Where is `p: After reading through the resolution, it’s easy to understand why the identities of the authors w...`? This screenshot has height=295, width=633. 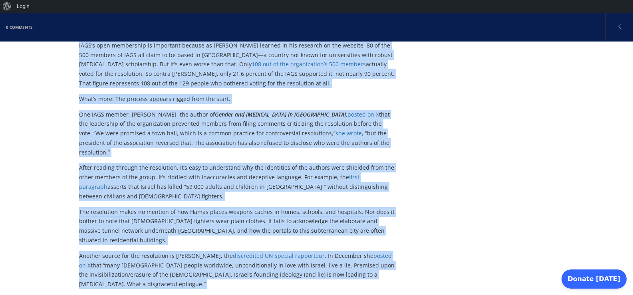 p: After reading through the resolution, it’s easy to understand why the identities of the authors w... is located at coordinates (237, 182).